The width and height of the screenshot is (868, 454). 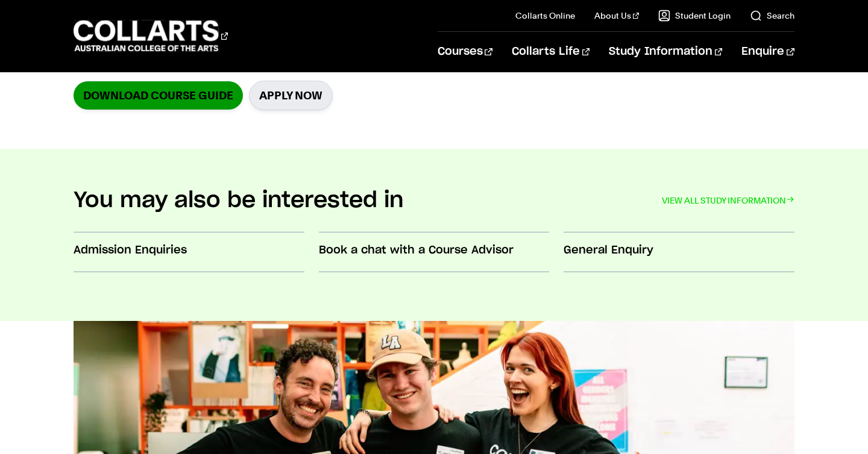 What do you see at coordinates (679, 251) in the screenshot?
I see `h3: General Enquiry` at bounding box center [679, 251].